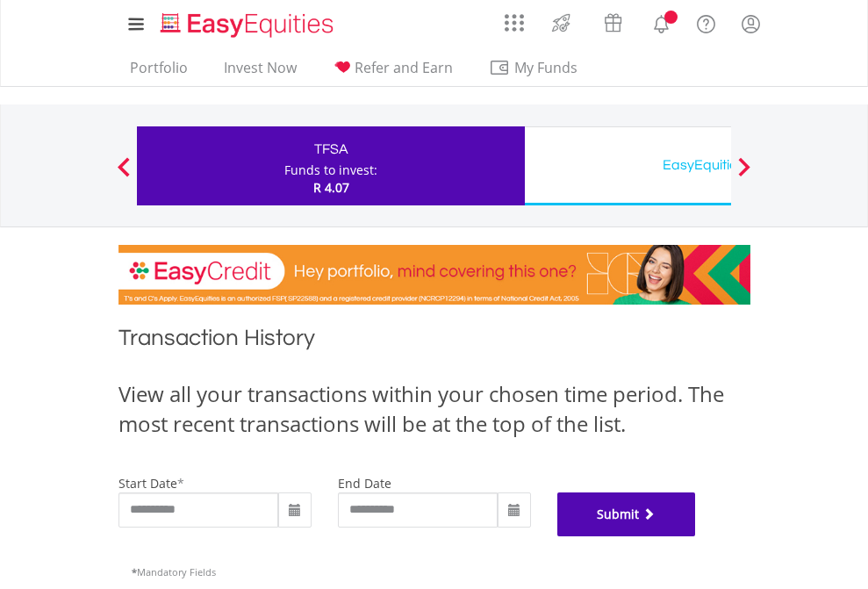 Image resolution: width=868 pixels, height=589 pixels. Describe the element at coordinates (612, 20) in the screenshot. I see `a: Vouchers` at that location.